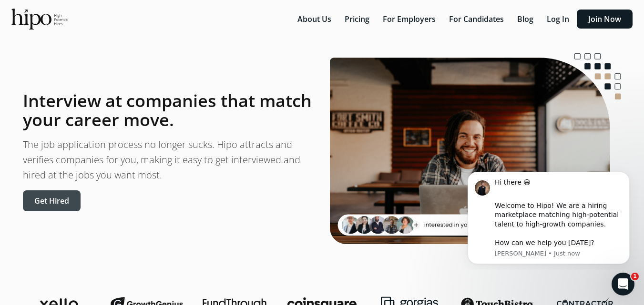 This screenshot has height=305, width=644. Describe the element at coordinates (357, 19) in the screenshot. I see `button: Pricing` at that location.